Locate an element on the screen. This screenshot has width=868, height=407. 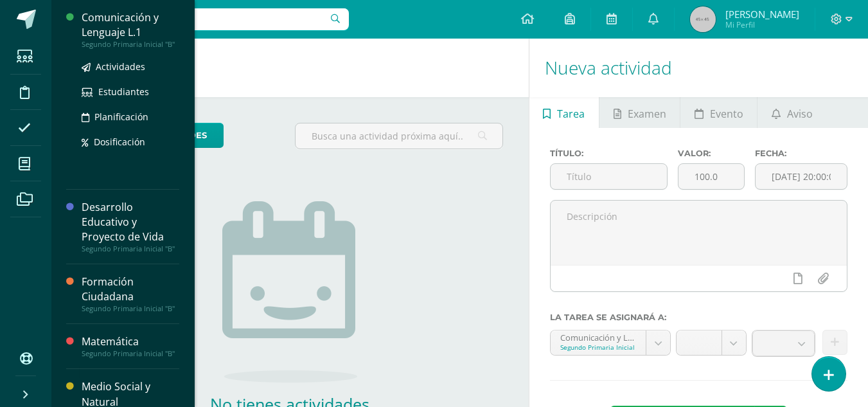
span: Examen is located at coordinates (647, 114).